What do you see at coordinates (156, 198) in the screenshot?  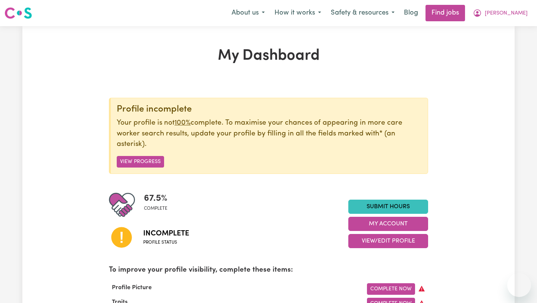 I see `span: 67.5 %` at bounding box center [156, 198].